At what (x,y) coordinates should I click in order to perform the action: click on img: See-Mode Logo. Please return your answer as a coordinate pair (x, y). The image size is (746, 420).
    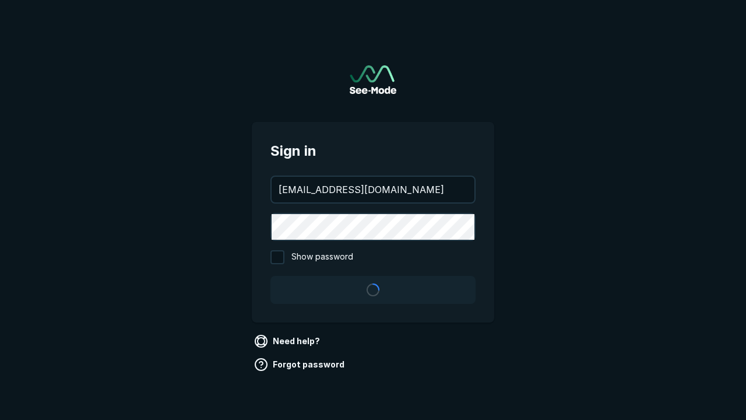
    Looking at the image, I should click on (373, 79).